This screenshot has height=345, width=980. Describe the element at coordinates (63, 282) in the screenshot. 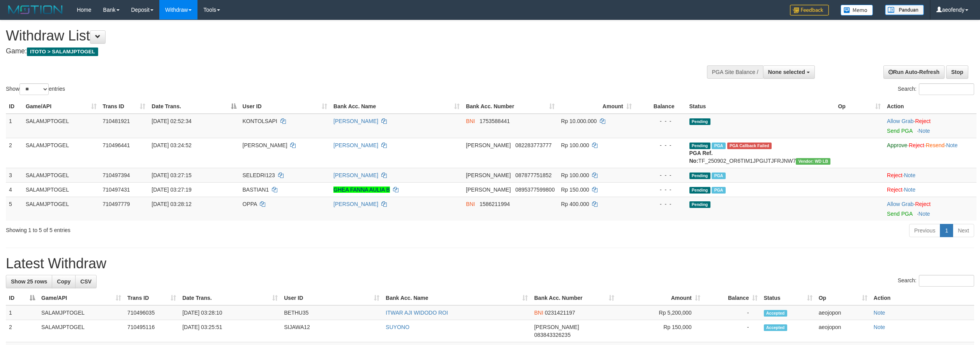

I see `a: Copy` at that location.